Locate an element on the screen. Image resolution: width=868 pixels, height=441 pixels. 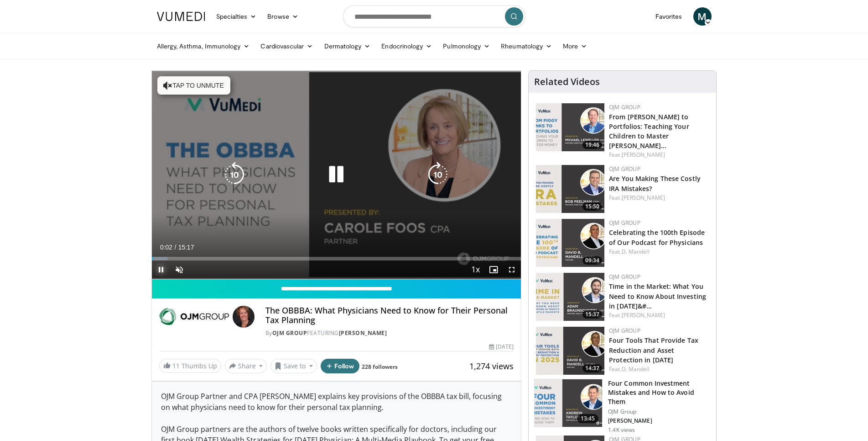
a: Favorites is located at coordinates (669, 16).